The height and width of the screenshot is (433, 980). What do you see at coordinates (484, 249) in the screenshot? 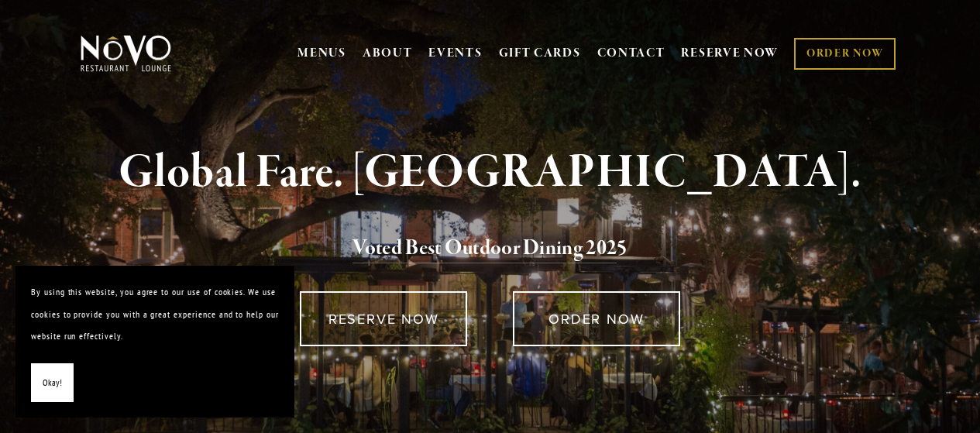
I see `a: Voted Best Outdoor Dining 202` at bounding box center [484, 249].